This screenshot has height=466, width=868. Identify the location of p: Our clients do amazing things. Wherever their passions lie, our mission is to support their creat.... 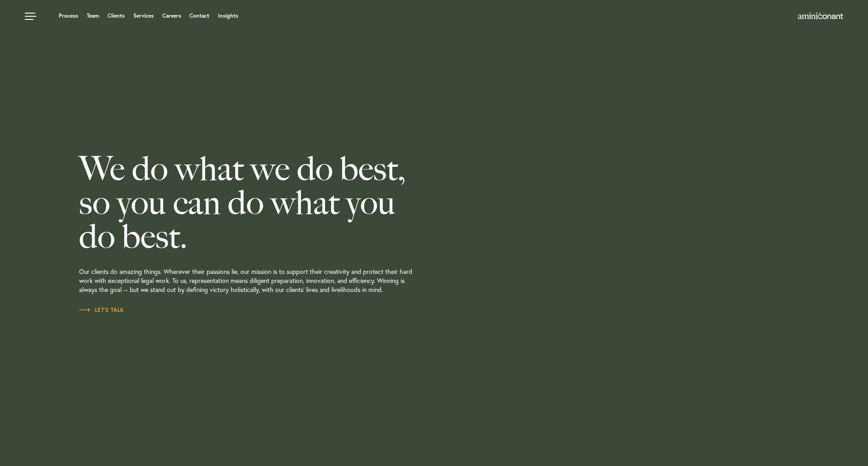
(289, 280).